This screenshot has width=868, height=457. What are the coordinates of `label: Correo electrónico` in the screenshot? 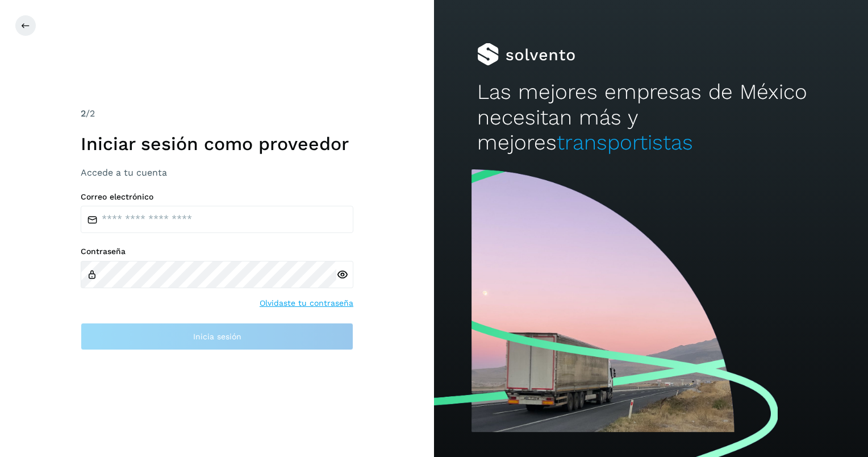 It's located at (217, 197).